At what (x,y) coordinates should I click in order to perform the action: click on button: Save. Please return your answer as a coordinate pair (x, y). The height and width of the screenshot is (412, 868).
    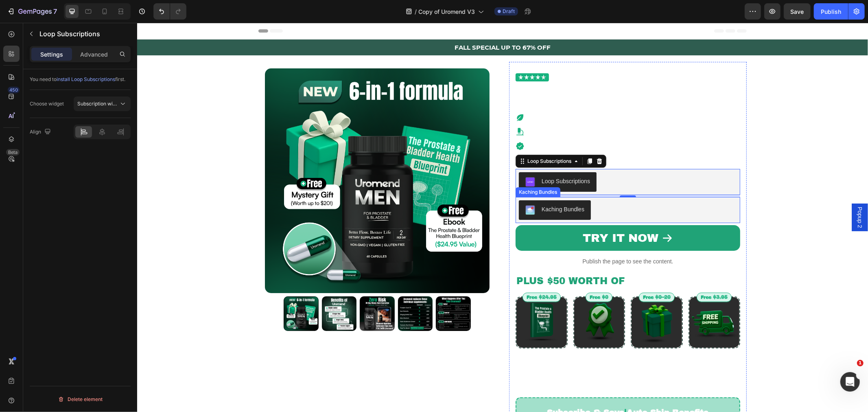
    Looking at the image, I should click on (797, 12).